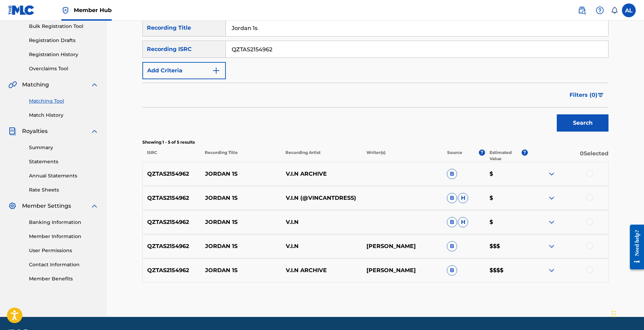 This screenshot has width=644, height=330. What do you see at coordinates (505, 156) in the screenshot?
I see `p: Estimated Value` at bounding box center [505, 156].